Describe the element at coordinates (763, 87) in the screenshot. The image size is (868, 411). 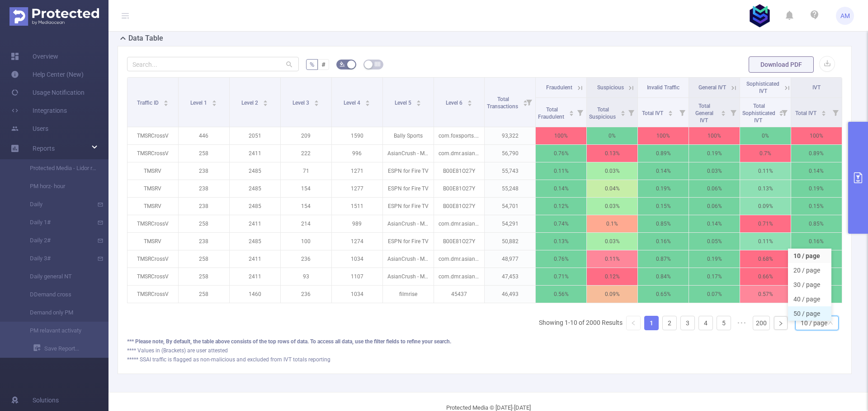
I see `span: Sophisticated IVT` at that location.